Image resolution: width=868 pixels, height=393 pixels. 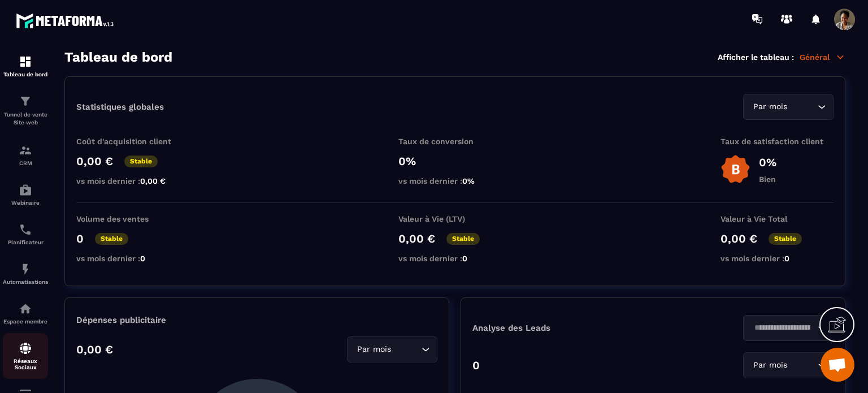 I want to click on p: Valeur à Vie (LTV), so click(x=455, y=219).